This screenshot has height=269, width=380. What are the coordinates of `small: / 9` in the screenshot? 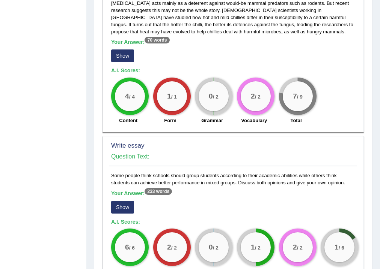 It's located at (299, 97).